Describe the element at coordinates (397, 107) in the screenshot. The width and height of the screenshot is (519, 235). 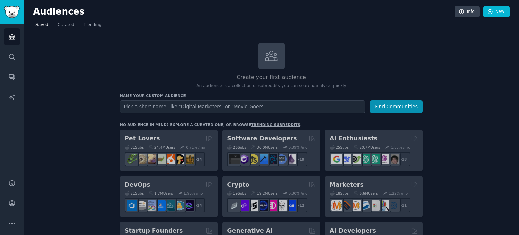
I see `button: Find Communities` at that location.